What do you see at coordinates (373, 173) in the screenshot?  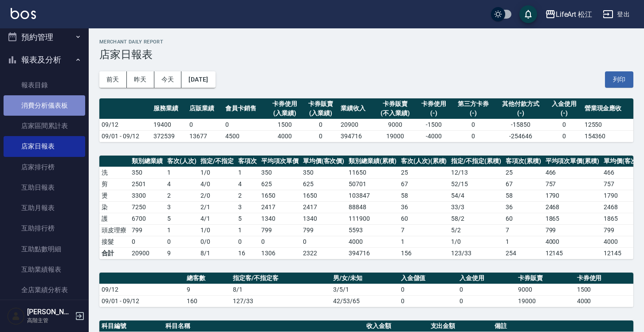 I see `td: 11650` at bounding box center [373, 173].